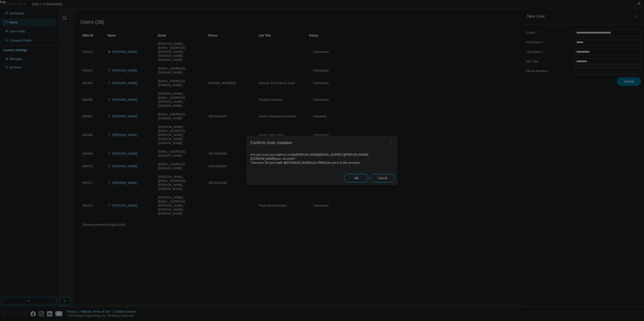 Image resolution: width=644 pixels, height=321 pixels. Describe the element at coordinates (356, 178) in the screenshot. I see `button: Ok` at that location.